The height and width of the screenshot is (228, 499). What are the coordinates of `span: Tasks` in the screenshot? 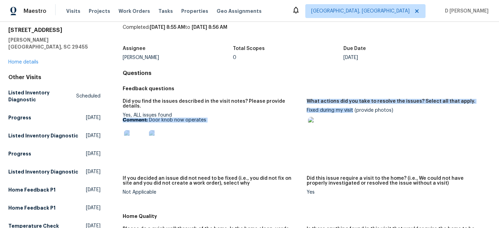 It's located at (166, 11).